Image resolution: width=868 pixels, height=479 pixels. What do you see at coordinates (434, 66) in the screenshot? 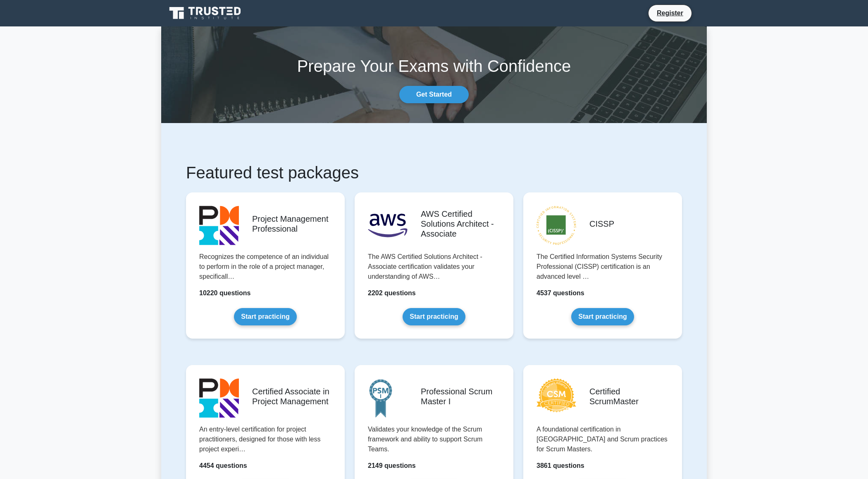
I see `h1: Prepare Your Exams with Confidence` at bounding box center [434, 66].